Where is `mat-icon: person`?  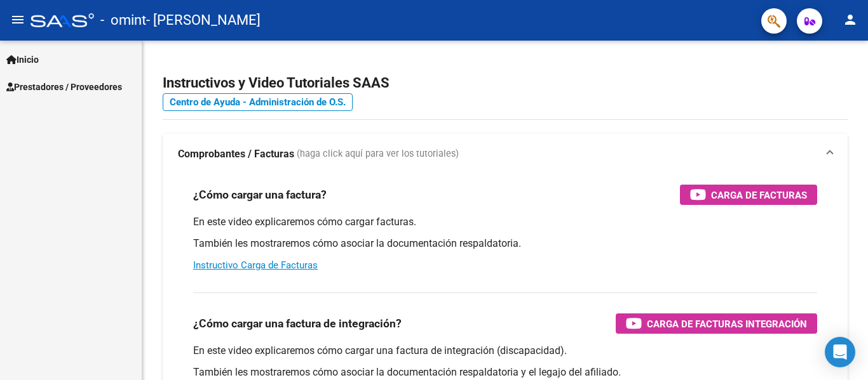 mat-icon: person is located at coordinates (850, 20).